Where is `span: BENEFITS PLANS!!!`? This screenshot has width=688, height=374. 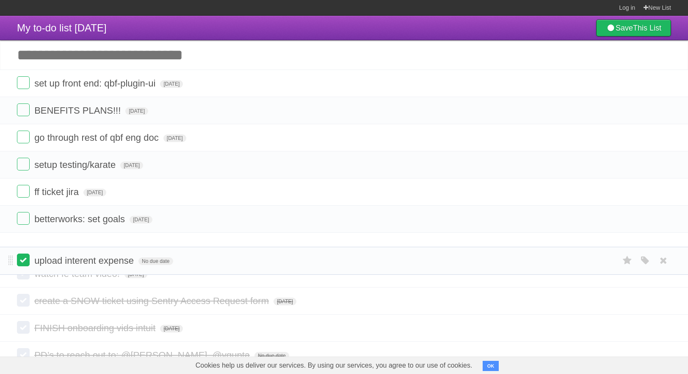
span: BENEFITS PLANS!!! is located at coordinates (78, 110).